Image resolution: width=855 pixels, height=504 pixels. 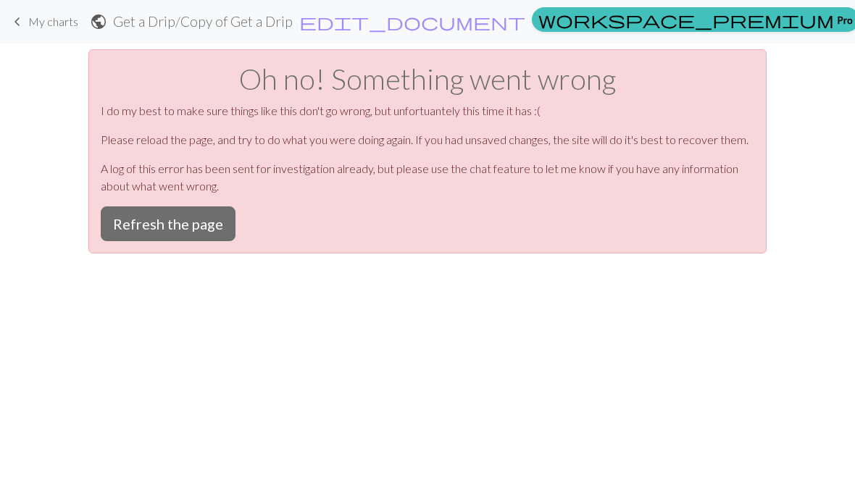 I want to click on span: keyboard_arrow_left, so click(x=17, y=22).